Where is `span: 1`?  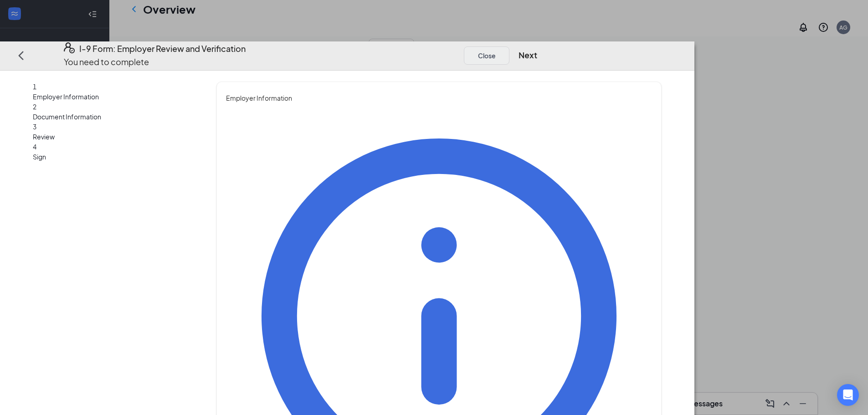 span: 1 is located at coordinates (35, 86).